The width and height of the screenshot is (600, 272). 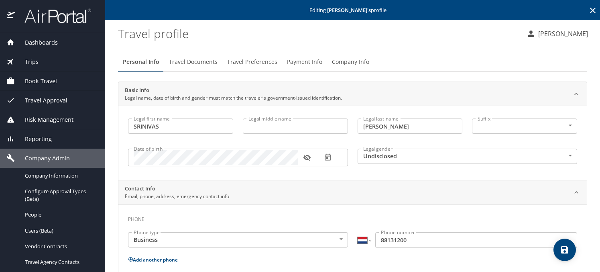 What do you see at coordinates (177, 189) in the screenshot?
I see `h2: Contact Info` at bounding box center [177, 189].